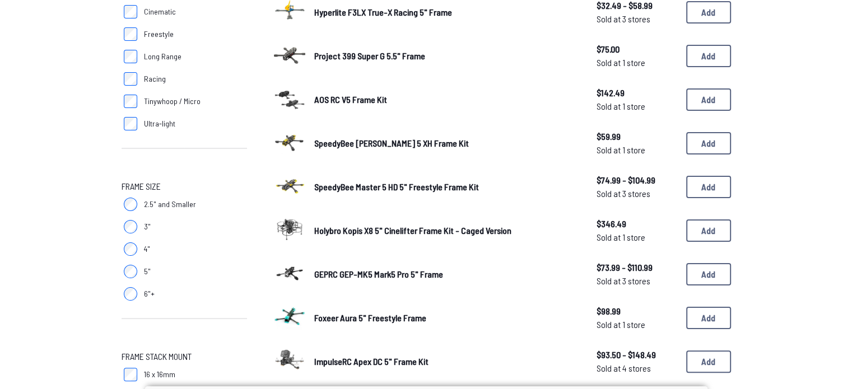  I want to click on input: Cinematic, so click(130, 12).